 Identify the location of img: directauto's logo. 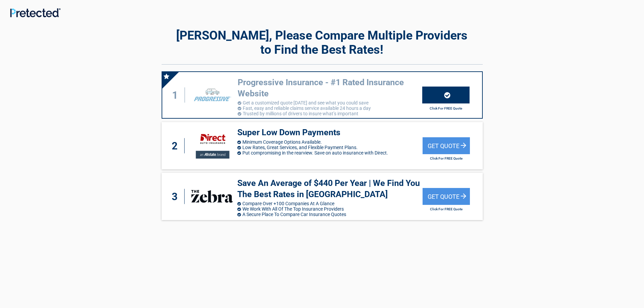
(212, 146).